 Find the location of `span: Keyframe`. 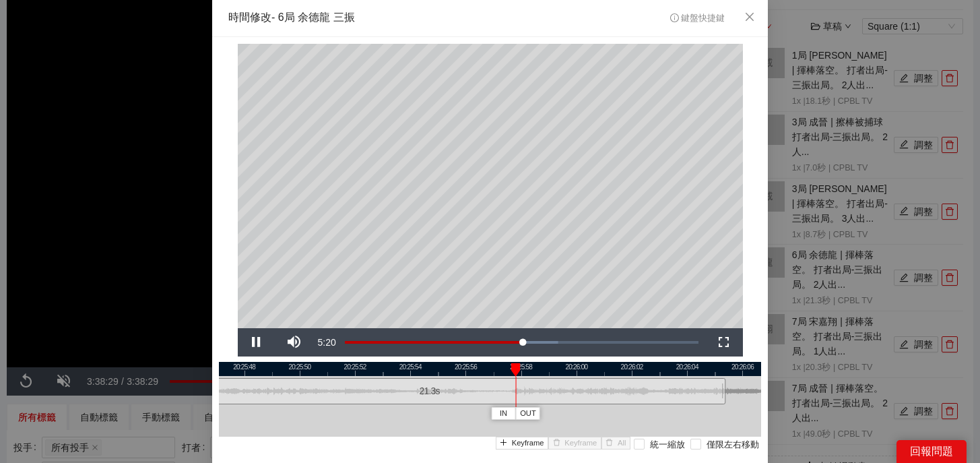

span: Keyframe is located at coordinates (528, 443).